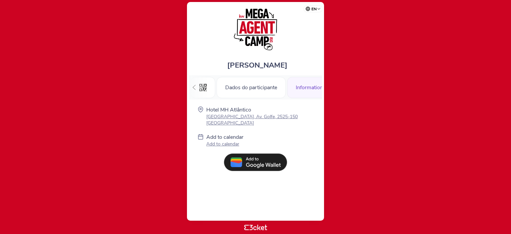 The height and width of the screenshot is (234, 511). Describe the element at coordinates (260, 110) in the screenshot. I see `p: Hotel MH Atlântico` at that location.